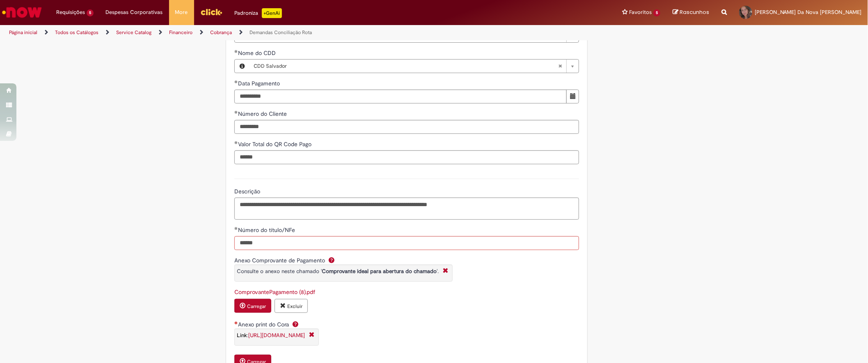 This screenshot has width=868, height=363. I want to click on span: Requisições, so click(70, 13).